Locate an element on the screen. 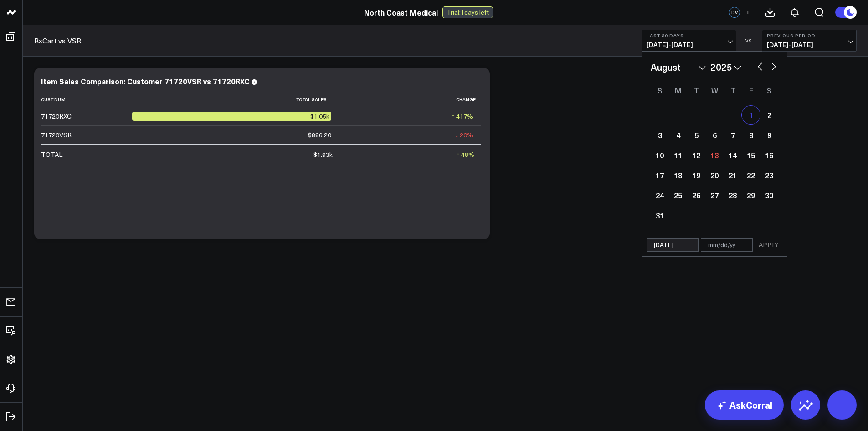 This screenshot has height=431, width=868. div: TOTAL is located at coordinates (51, 154).